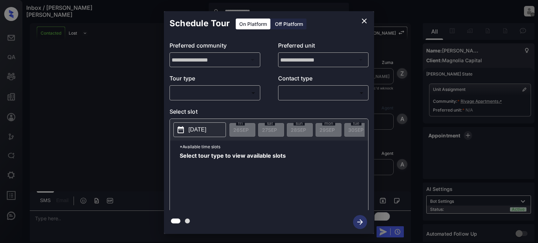 This screenshot has width=538, height=243. What do you see at coordinates (269, 113) in the screenshot?
I see `p: Select slot` at bounding box center [269, 113].